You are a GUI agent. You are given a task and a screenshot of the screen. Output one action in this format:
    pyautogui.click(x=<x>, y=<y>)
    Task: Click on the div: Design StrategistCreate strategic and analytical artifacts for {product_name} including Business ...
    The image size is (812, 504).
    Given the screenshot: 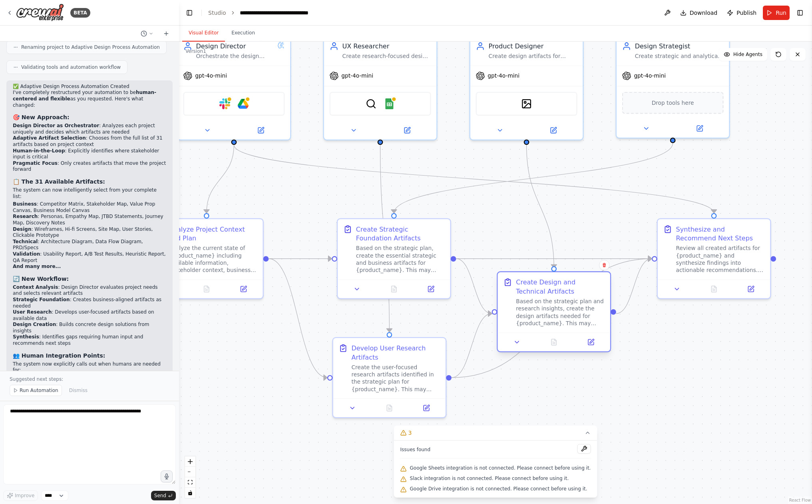 What is the action you would take?
    pyautogui.click(x=673, y=87)
    